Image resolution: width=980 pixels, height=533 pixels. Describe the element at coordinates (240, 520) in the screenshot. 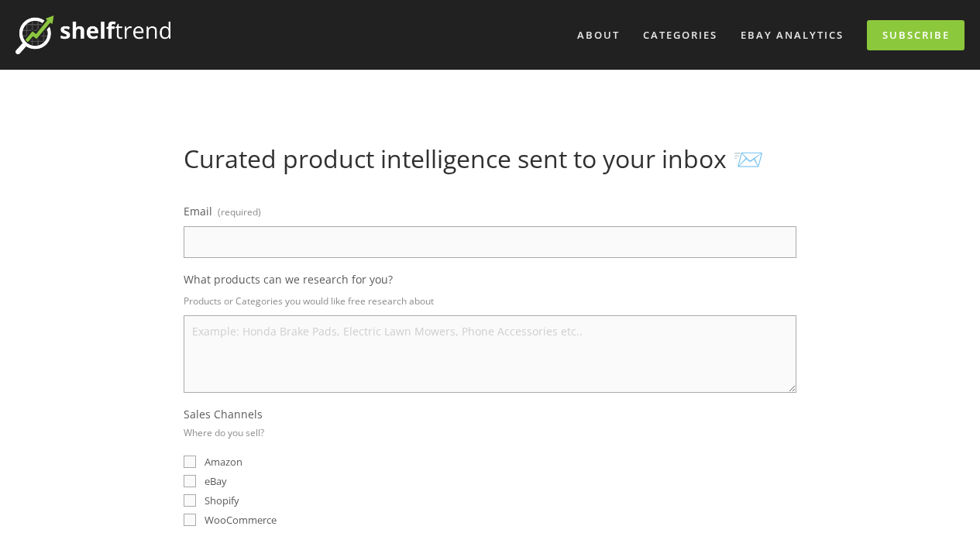

I see `span: WooCommerce` at that location.